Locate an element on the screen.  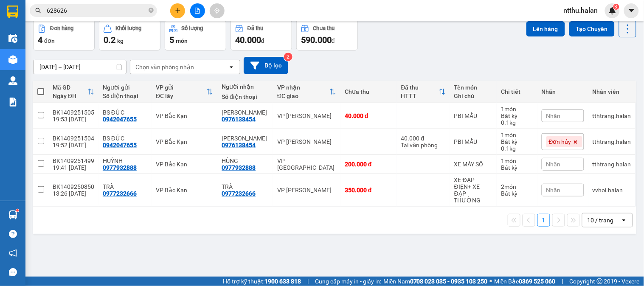
sup: 1 is located at coordinates (17, 210).